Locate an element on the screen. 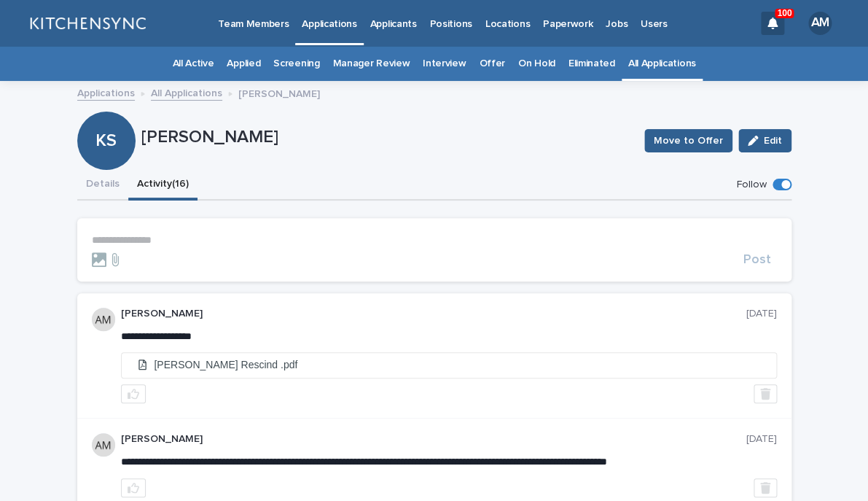  div: 100 is located at coordinates (773, 23).